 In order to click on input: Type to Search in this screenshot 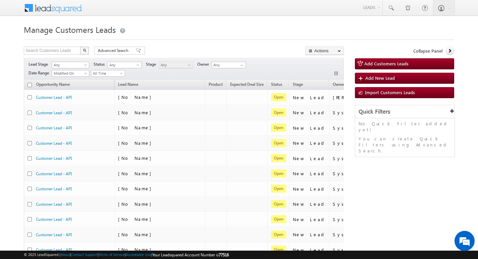, I will do `click(229, 65)`.